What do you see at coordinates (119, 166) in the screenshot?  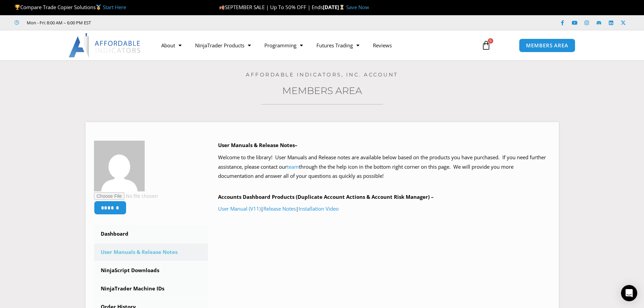 I see `img: 9c4ec3a9a32093c73c0b8c246fd2644614eb7a951abfca8d6f18ab9c52a1beff` at bounding box center [119, 166].